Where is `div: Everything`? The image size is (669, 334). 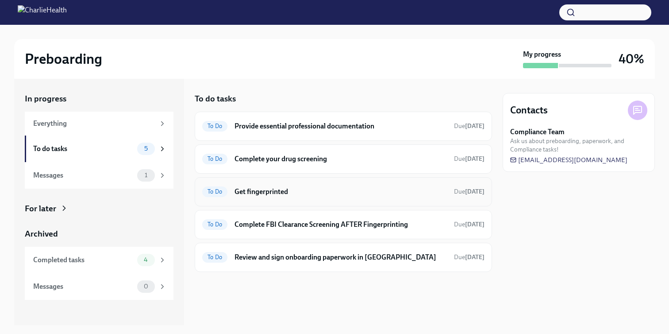
div: Everything is located at coordinates (94, 123).